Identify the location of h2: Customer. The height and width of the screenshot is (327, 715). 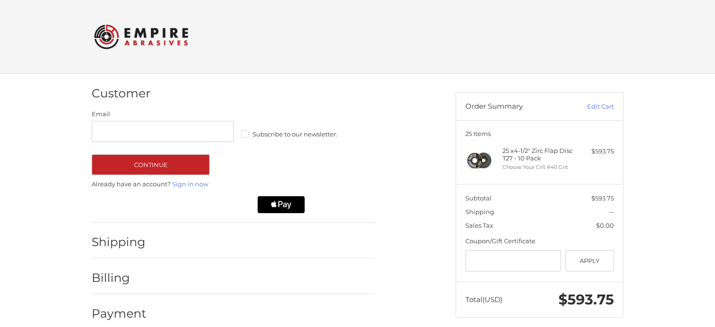
(121, 93).